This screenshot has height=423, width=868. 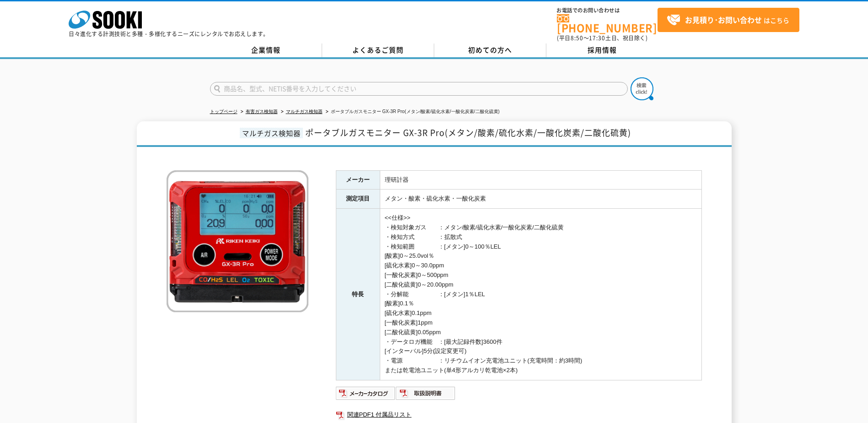 What do you see at coordinates (426, 395) in the screenshot?
I see `a: 取扱説明書` at bounding box center [426, 395].